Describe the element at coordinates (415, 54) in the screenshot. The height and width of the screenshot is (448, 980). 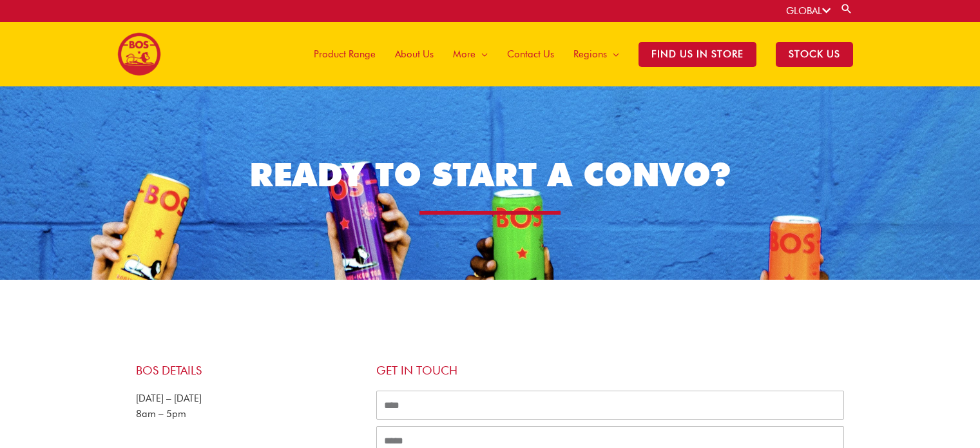
I see `a: About Us` at that location.